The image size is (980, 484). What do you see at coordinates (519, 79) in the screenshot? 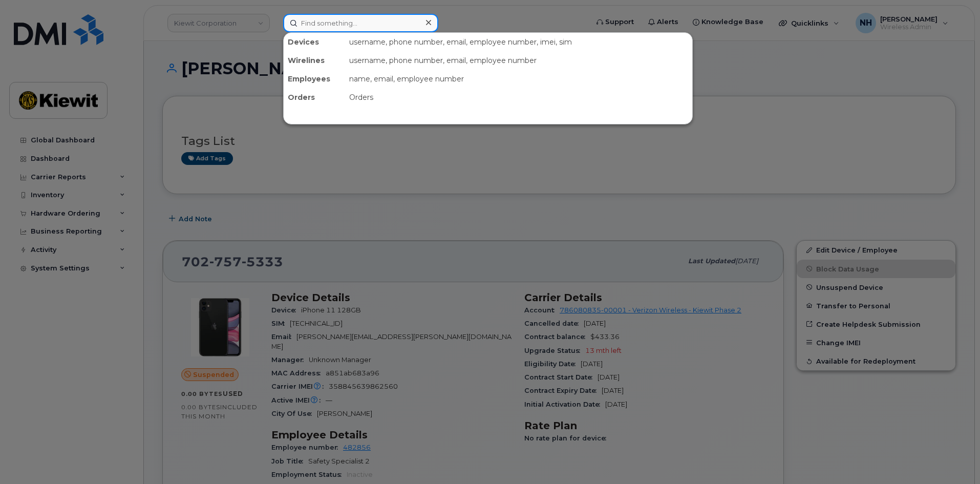
I see `div: name, email, employee number` at bounding box center [519, 79].